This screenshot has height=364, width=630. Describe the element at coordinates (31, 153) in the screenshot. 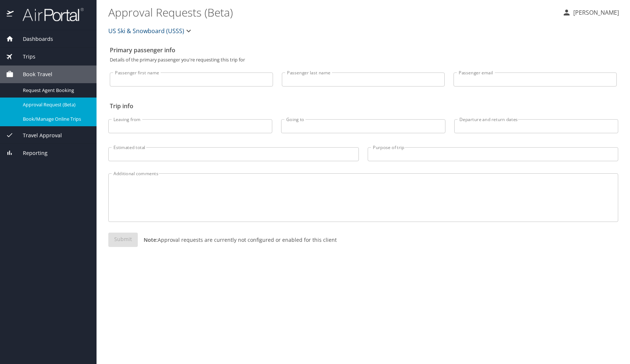

I see `span: Reporting` at that location.